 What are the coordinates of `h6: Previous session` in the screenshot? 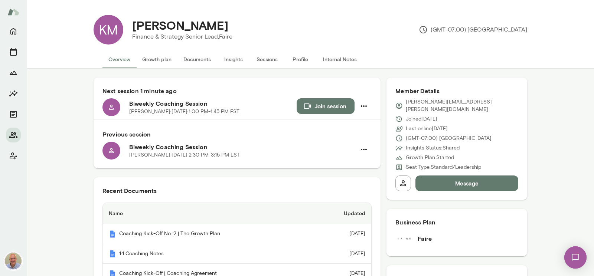 It's located at (237, 134).